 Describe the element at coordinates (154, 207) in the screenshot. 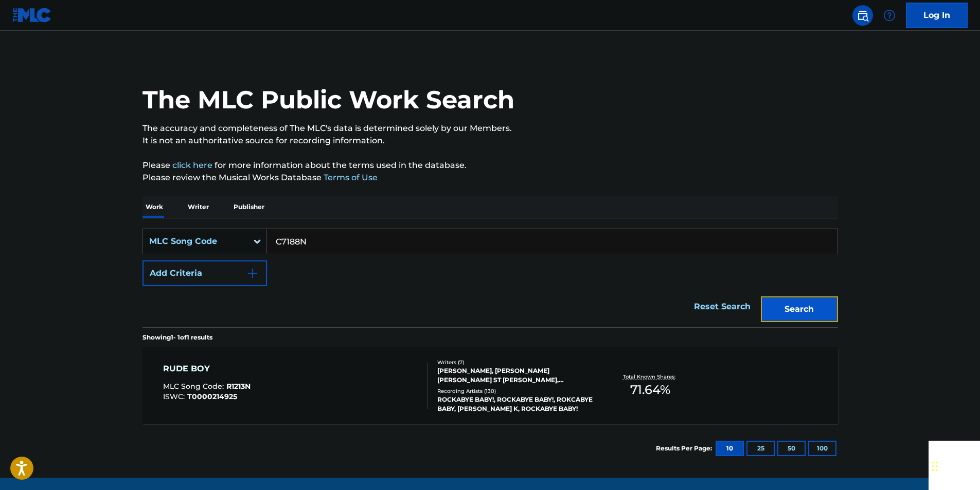

I see `p: Work` at that location.